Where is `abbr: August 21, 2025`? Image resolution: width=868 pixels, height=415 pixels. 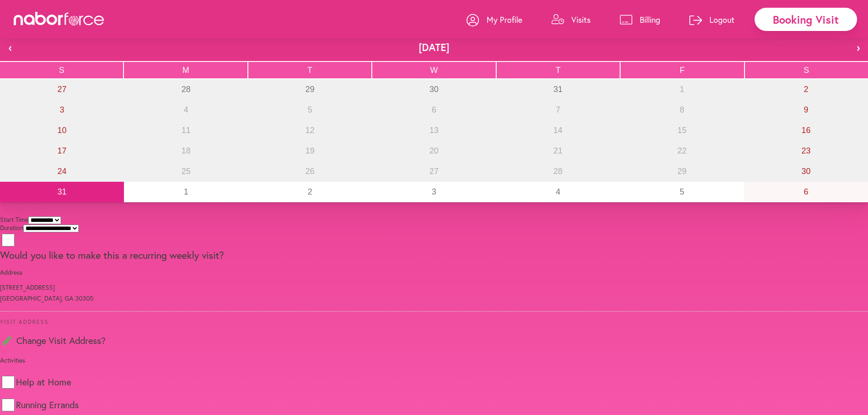 abbr: August 21, 2025 is located at coordinates (558, 151).